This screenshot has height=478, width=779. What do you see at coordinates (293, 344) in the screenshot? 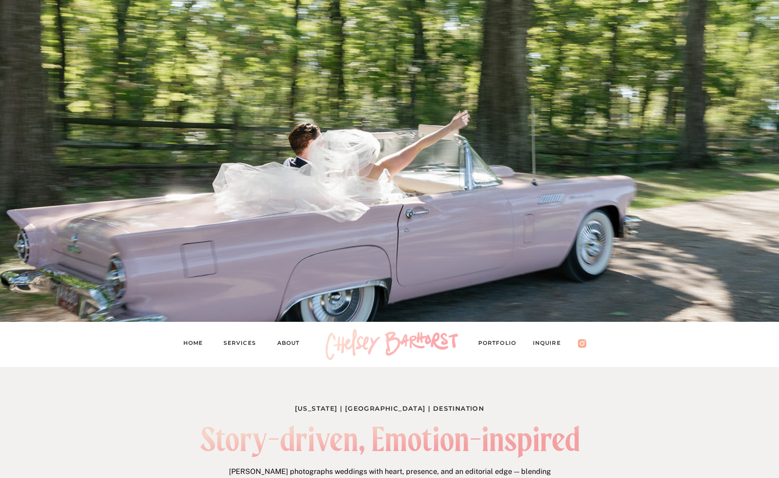
I see `a: About` at bounding box center [293, 344].